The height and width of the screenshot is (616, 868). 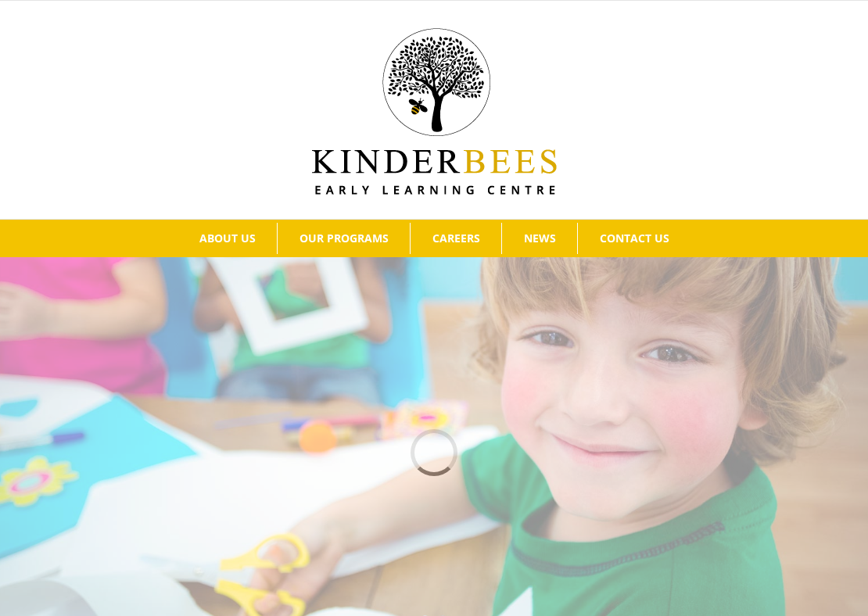 I want to click on a: ABOUT US, so click(x=227, y=239).